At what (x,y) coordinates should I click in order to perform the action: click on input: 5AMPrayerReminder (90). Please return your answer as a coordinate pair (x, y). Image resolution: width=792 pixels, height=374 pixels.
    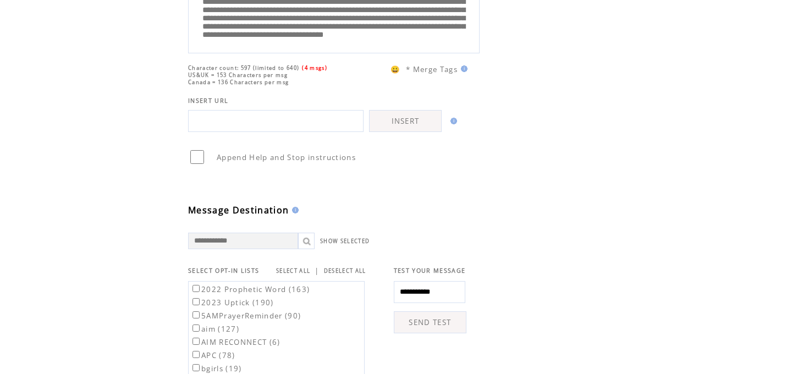
    Looking at the image, I should click on (196, 315).